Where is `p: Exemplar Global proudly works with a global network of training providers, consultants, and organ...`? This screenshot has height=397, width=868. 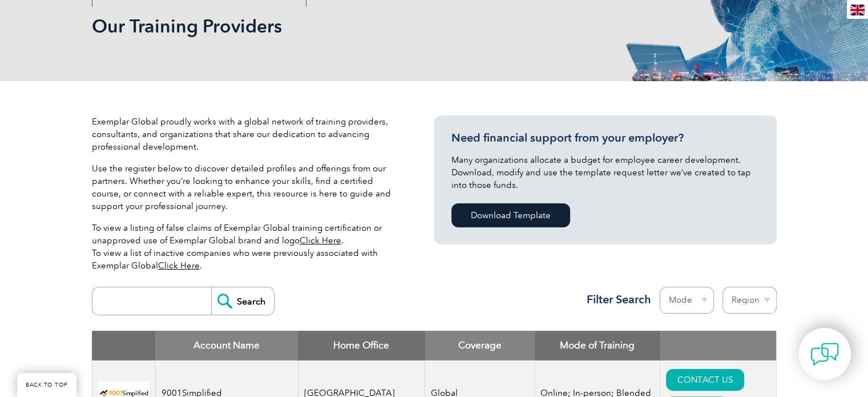
p: Exemplar Global proudly works with a global network of training providers, consultants, and organ... is located at coordinates (246, 134).